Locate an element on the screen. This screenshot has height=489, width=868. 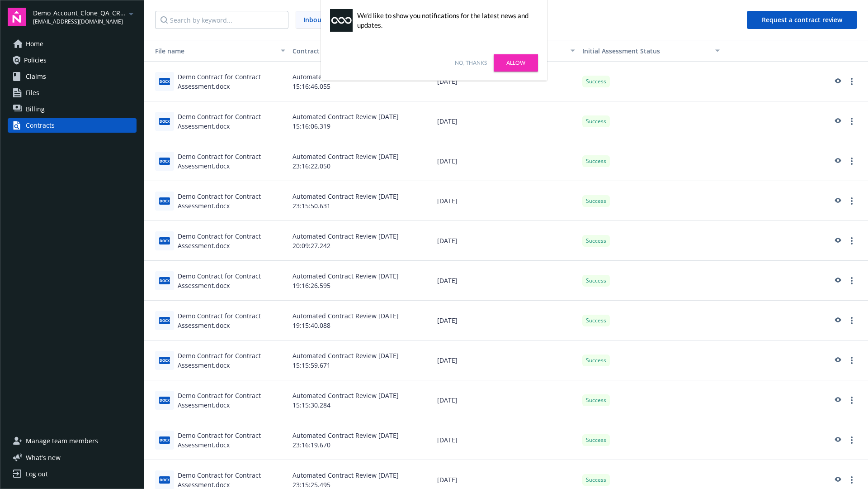
a: Manage team members is located at coordinates (72, 441).